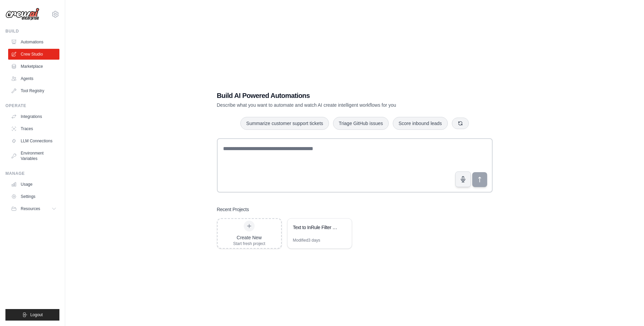 The height and width of the screenshot is (326, 644). I want to click on img: Logo, so click(22, 14).